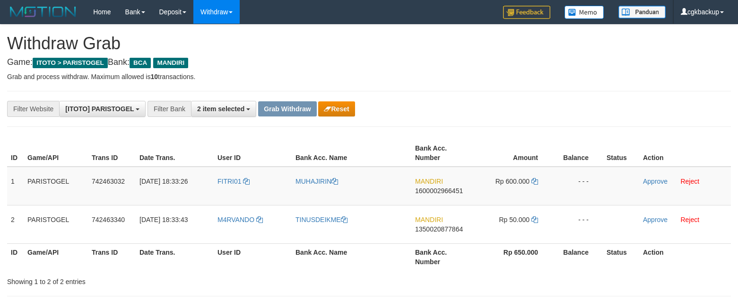 This screenshot has height=303, width=738. Describe the element at coordinates (512, 181) in the screenshot. I see `span: Rp 600.000` at that location.